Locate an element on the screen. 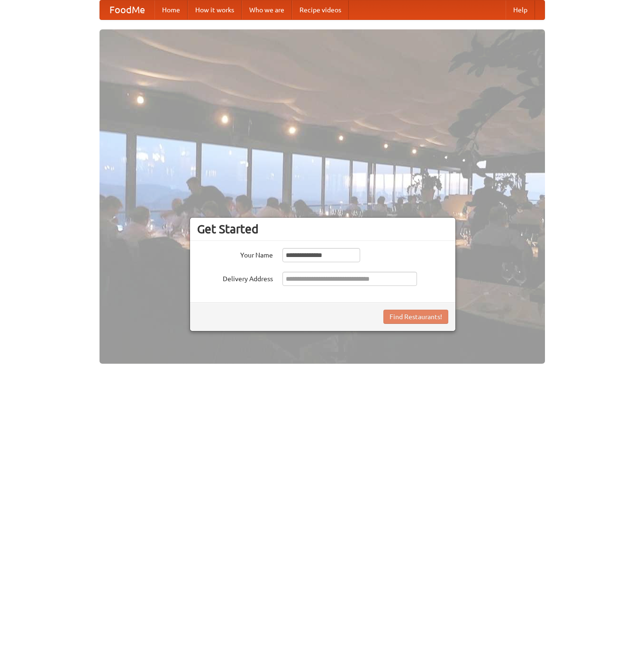 This screenshot has height=671, width=644. a: Who we are is located at coordinates (267, 10).